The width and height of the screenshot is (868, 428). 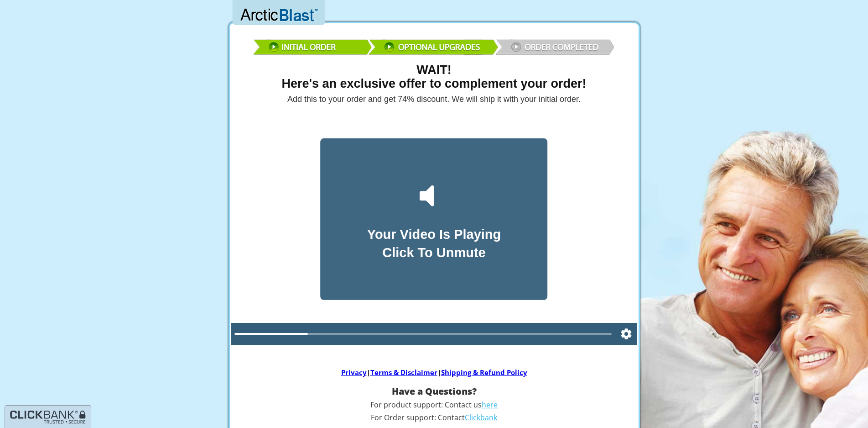 What do you see at coordinates (435, 418) in the screenshot?
I see `h5: For Order support: Contact` at bounding box center [435, 418].